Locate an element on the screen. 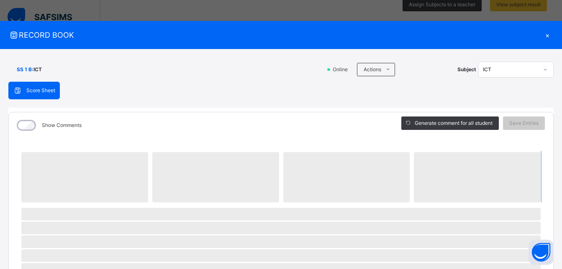 The width and height of the screenshot is (562, 269). span: Online is located at coordinates (342, 69).